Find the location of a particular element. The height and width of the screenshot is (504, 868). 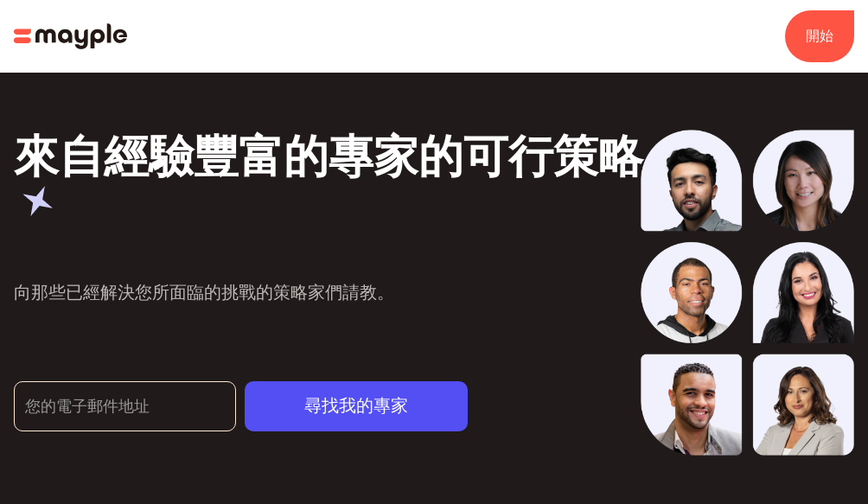

img: Mayple 標誌 is located at coordinates (70, 36).